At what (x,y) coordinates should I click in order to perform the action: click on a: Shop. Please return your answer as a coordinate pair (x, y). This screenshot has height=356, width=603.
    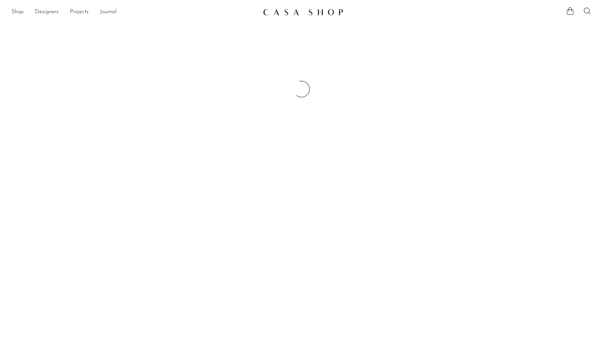
    Looking at the image, I should click on (17, 12).